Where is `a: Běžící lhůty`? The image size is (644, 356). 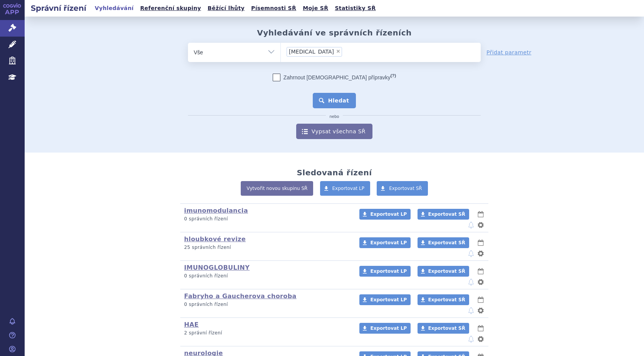
a: Běžící lhůty is located at coordinates (226, 8).